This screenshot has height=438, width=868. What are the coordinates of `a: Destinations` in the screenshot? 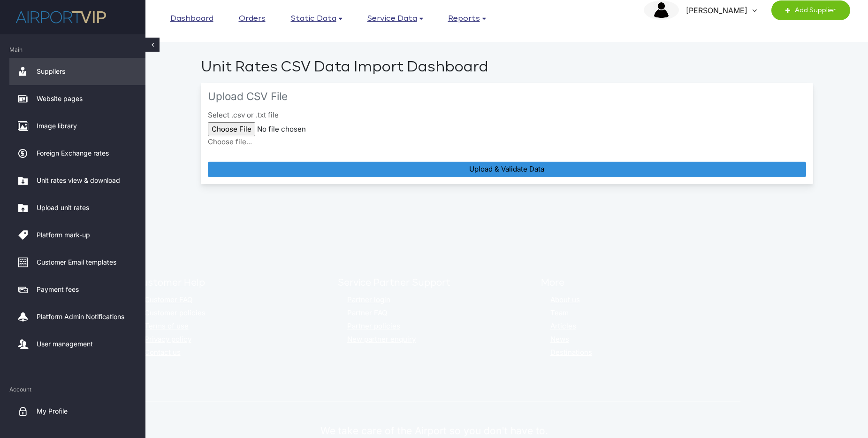 It's located at (571, 352).